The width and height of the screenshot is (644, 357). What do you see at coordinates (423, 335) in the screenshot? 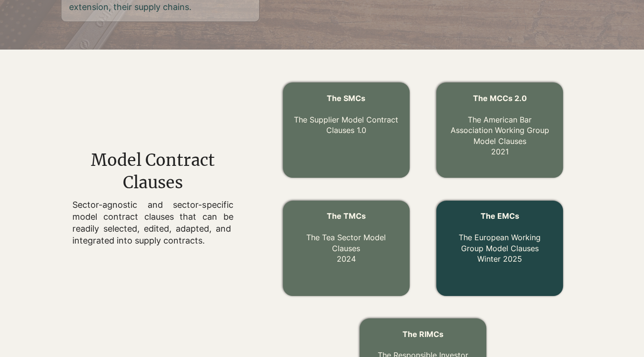
I see `span: The RIMCs` at bounding box center [423, 335].